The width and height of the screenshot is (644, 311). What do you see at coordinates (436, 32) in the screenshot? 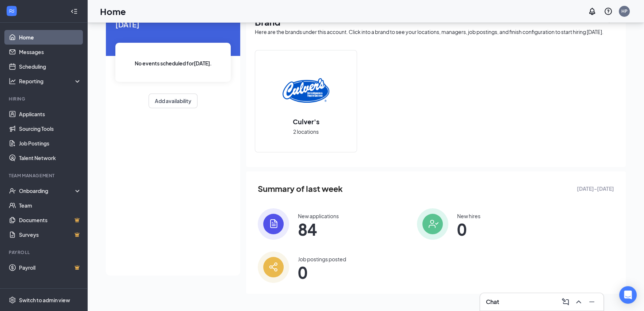
I see `div: Here are the brands under this account. Click into a brand to see your locations, managers, job p...` at bounding box center [436, 32].